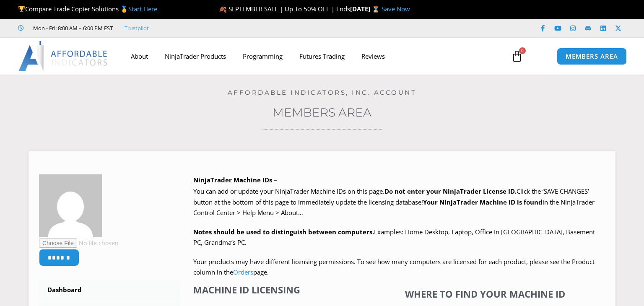 This screenshot has width=644, height=306. I want to click on a: Affordable Indicators, Inc. Account, so click(322, 92).